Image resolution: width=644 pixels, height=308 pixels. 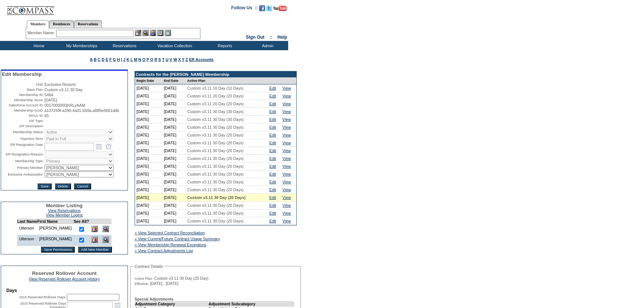 What do you see at coordinates (227, 81) in the screenshot?
I see `td: Active Plan` at bounding box center [227, 81].